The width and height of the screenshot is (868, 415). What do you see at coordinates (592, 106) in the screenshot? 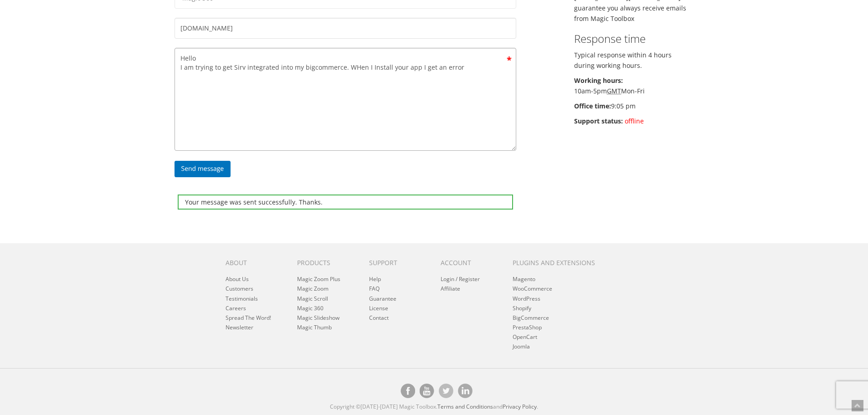
I see `b: Office time:` at bounding box center [592, 106].